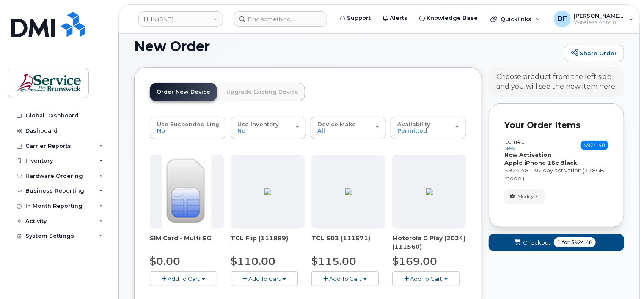  I want to click on img: 4BBBA1A7-EEE1-4148-A36C-898E0DC10F5F.png, so click(268, 192).